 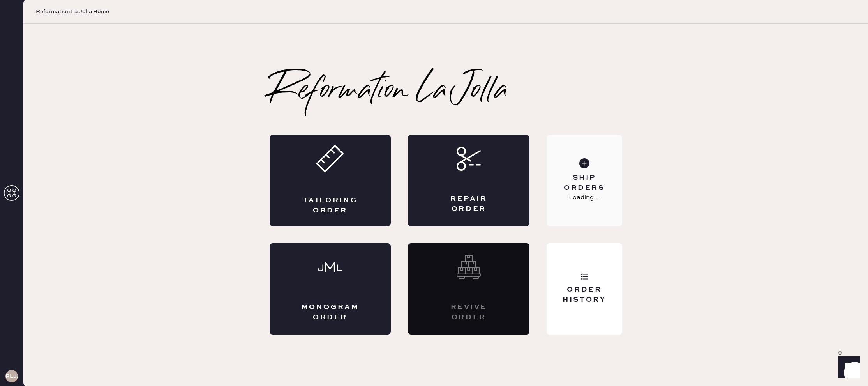 What do you see at coordinates (330, 206) in the screenshot?
I see `div: Tailoring Order` at bounding box center [330, 206].